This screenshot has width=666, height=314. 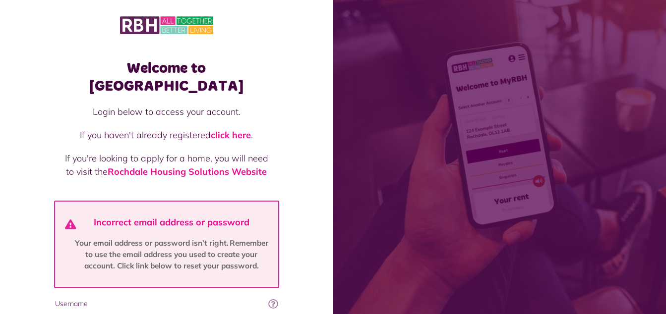 What do you see at coordinates (171, 223) in the screenshot?
I see `h4: Incorrect email address or password` at bounding box center [171, 223].